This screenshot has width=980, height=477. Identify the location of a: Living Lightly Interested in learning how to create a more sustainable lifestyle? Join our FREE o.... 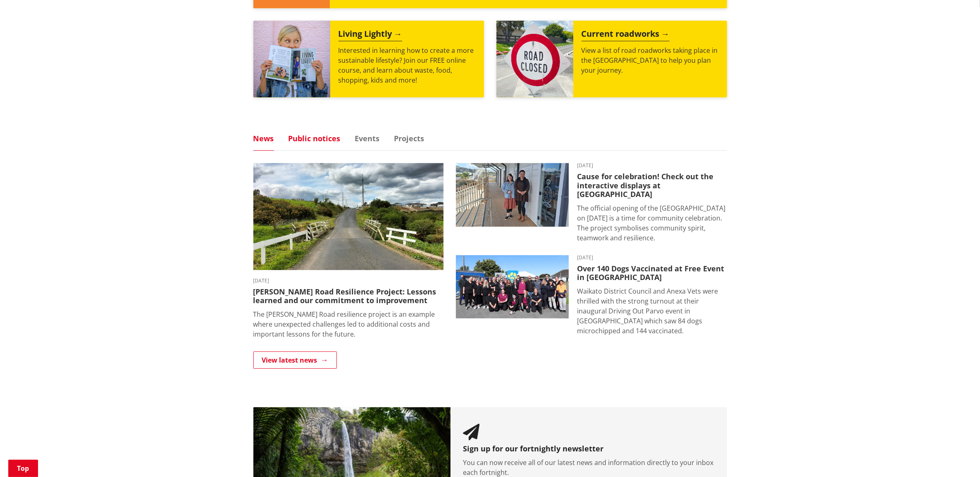
(368, 59).